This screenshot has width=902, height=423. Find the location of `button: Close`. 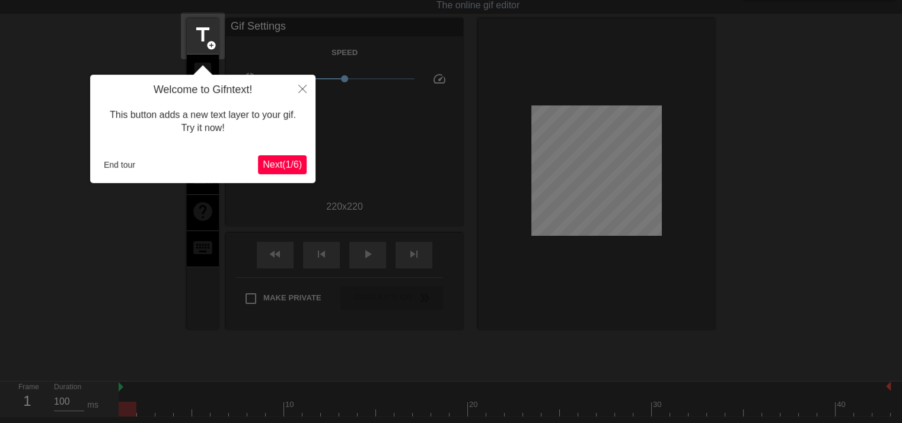

button: Close is located at coordinates (302, 88).